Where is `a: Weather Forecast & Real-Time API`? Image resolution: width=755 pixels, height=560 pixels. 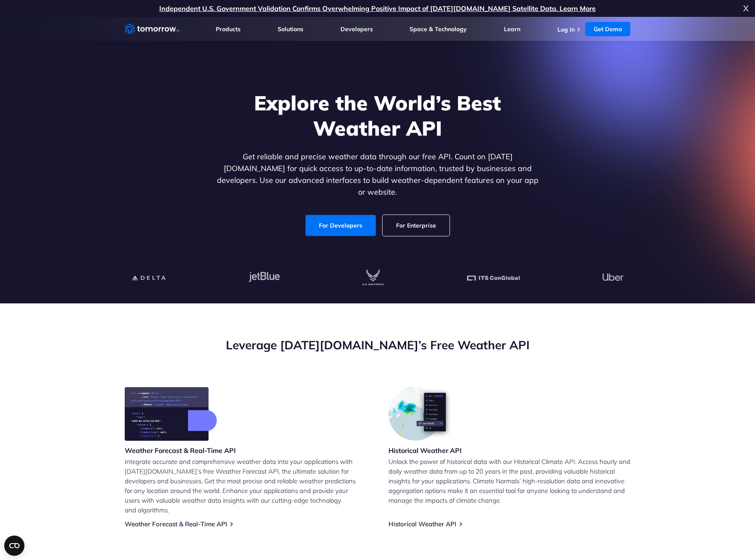 a: Weather Forecast & Real-Time API is located at coordinates (176, 524).